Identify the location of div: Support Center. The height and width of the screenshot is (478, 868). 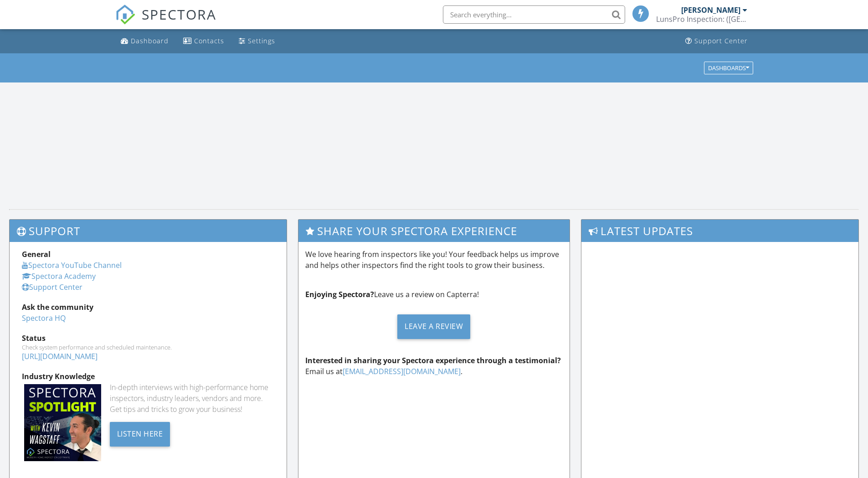
(721, 40).